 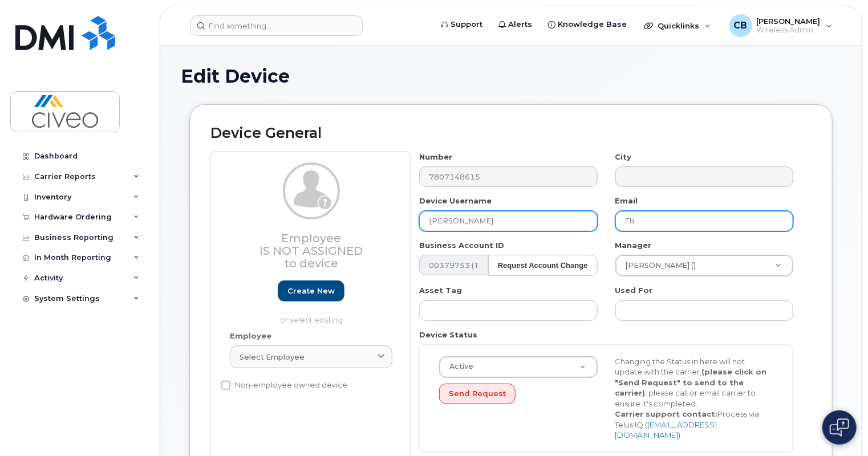 I want to click on h1: Edit Device, so click(x=511, y=76).